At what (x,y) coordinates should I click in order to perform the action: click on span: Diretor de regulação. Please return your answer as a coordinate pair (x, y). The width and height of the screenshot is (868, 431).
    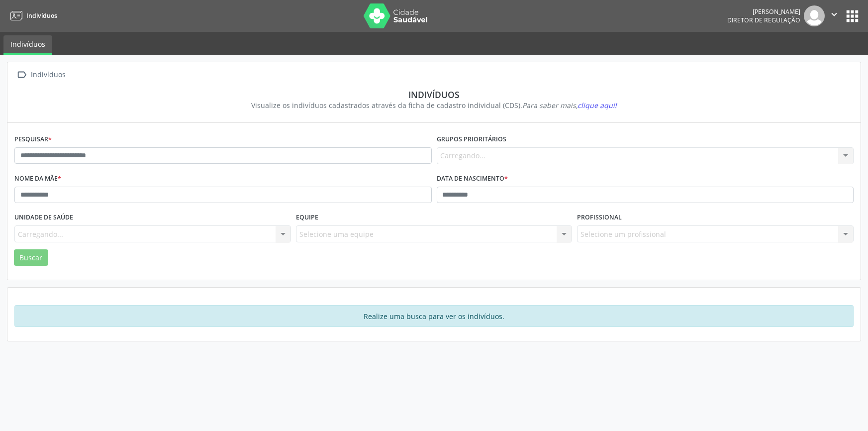
    Looking at the image, I should click on (763, 20).